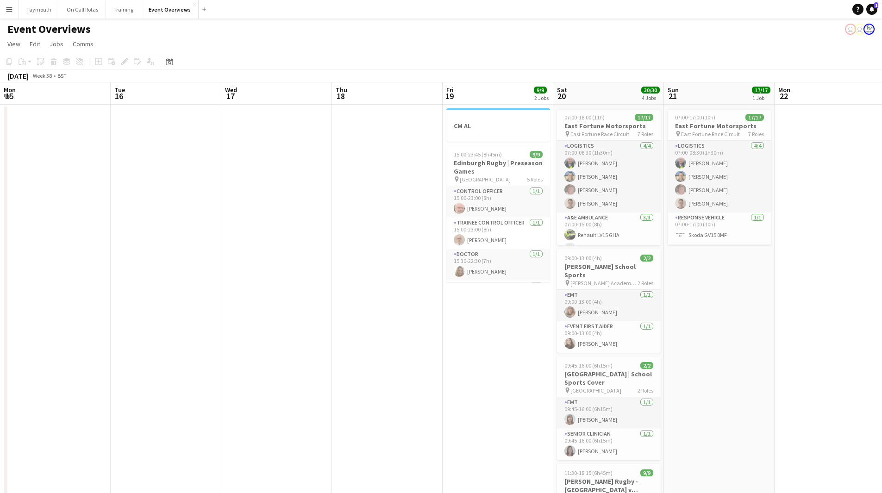  Describe the element at coordinates (541, 98) in the screenshot. I see `div: 2 Jobs` at that location.